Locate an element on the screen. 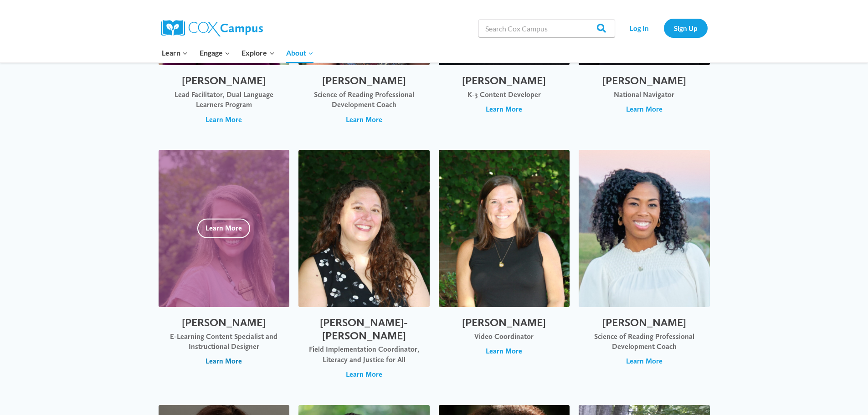  nav: Primary Navigation is located at coordinates (238, 53).